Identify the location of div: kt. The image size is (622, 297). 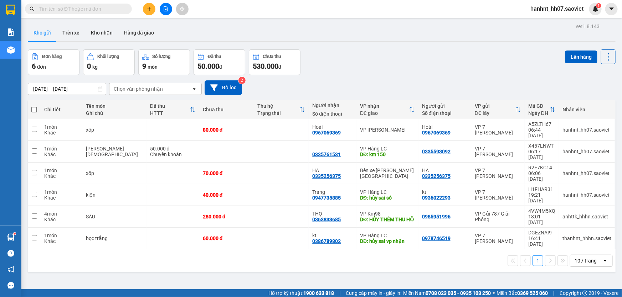
(445, 192).